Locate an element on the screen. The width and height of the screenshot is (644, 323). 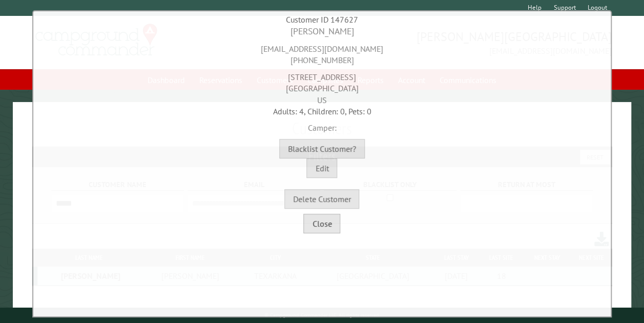
div: Adults: 4, Children: 0, Pets: 0 is located at coordinates (322, 111).